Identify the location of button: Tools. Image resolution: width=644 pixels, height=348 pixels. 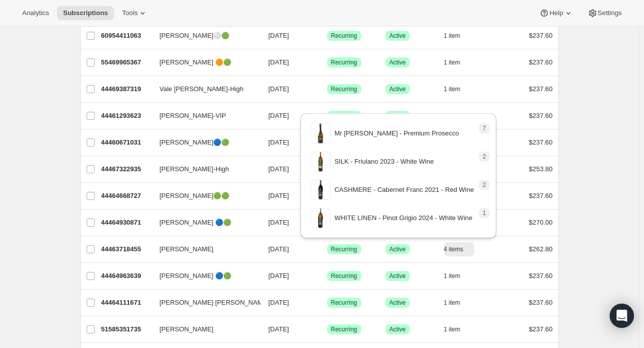
(135, 13).